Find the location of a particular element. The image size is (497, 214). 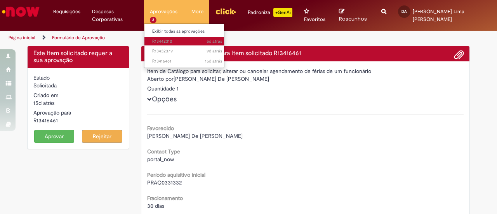

a: Aberto R13442310 : is located at coordinates (187, 42).